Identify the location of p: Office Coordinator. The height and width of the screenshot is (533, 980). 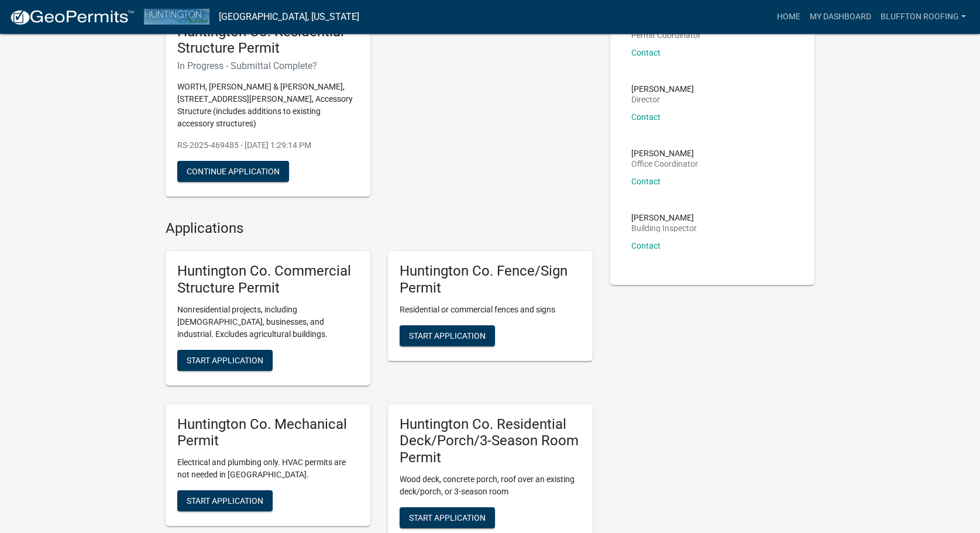
(664, 163).